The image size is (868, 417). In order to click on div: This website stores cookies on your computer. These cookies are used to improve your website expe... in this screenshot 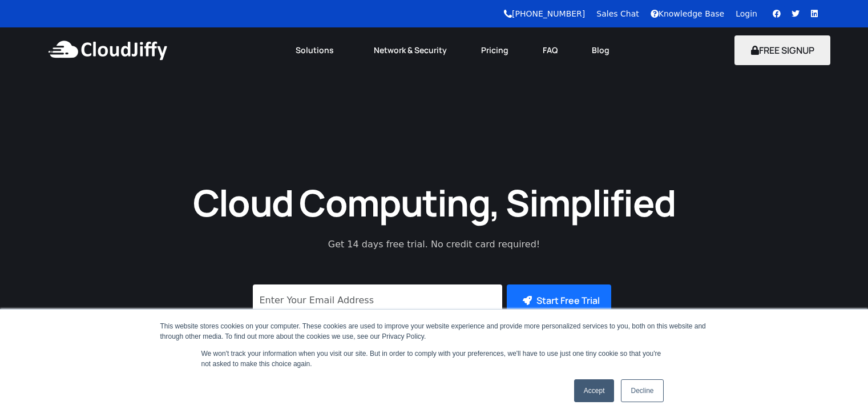, I will do `click(434, 331)`.